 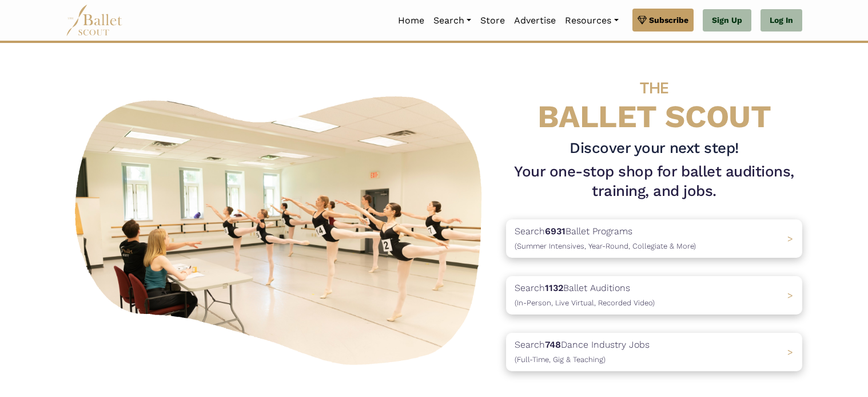 I want to click on span: (Full-Time, Gig & Teaching), so click(x=560, y=359).